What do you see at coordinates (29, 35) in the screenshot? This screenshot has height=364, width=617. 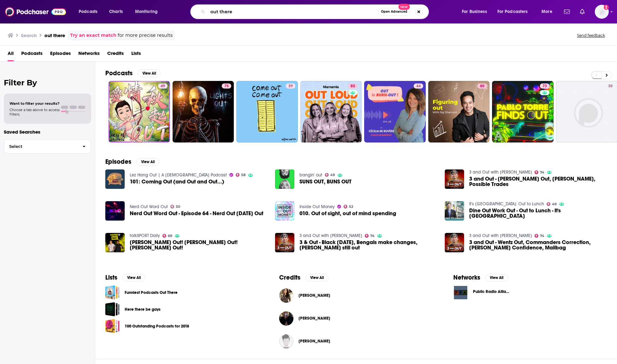 I see `h3: Search` at bounding box center [29, 35].